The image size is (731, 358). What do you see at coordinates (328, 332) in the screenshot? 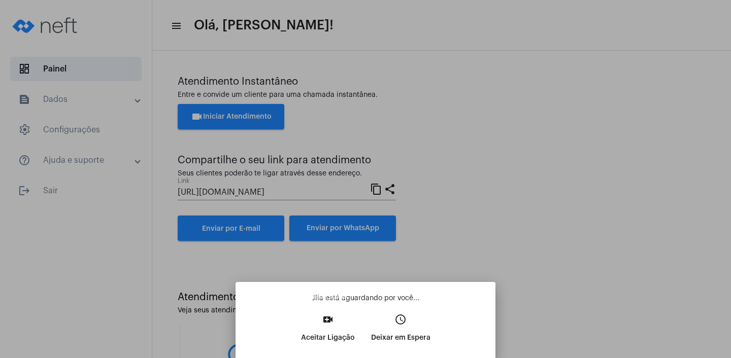
I see `button: Aceitar Ligação` at bounding box center [328, 332].